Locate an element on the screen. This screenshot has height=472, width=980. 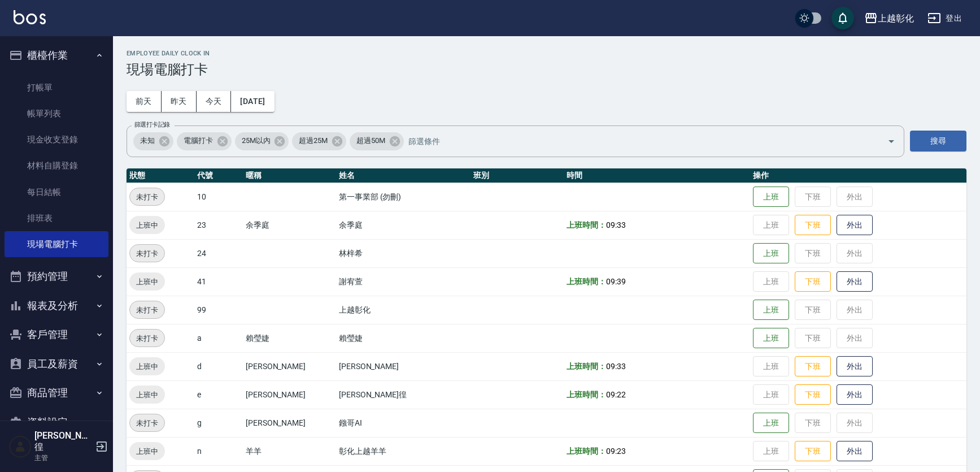
label: 篩選打卡記錄 is located at coordinates (152, 125).